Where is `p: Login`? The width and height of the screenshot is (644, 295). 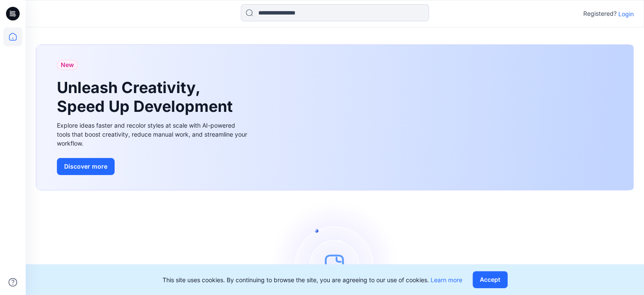 p: Login is located at coordinates (626, 14).